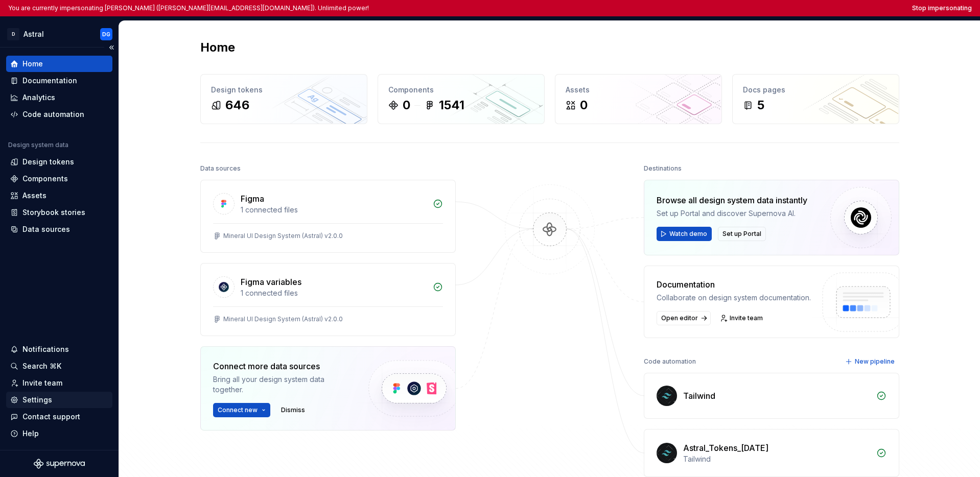 Image resolution: width=980 pixels, height=477 pixels. I want to click on a: Assets0, so click(638, 99).